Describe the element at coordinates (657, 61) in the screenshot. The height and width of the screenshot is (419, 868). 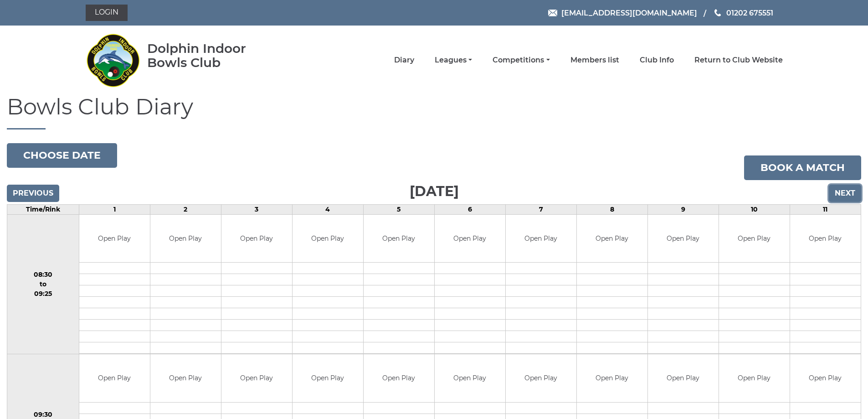
I see `a: Club Info` at that location.